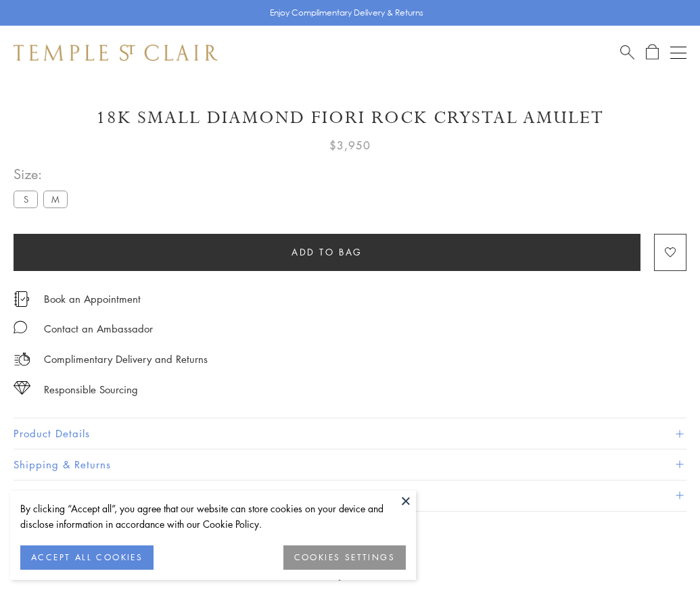  Describe the element at coordinates (349, 433) in the screenshot. I see `button: Product Details` at that location.